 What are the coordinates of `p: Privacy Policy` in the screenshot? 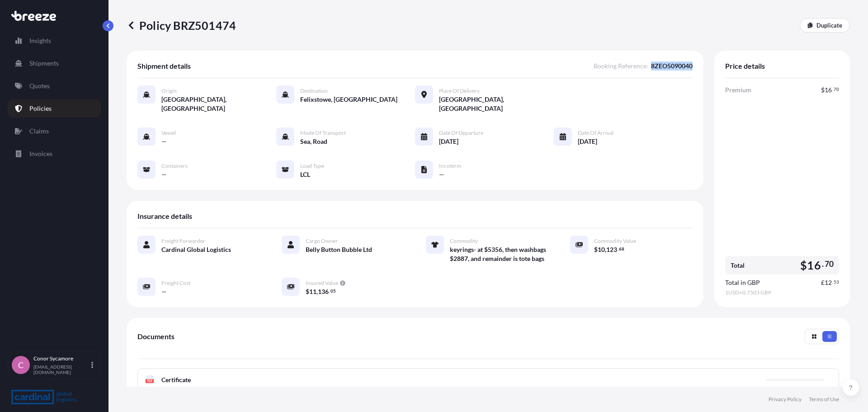 It's located at (785, 399).